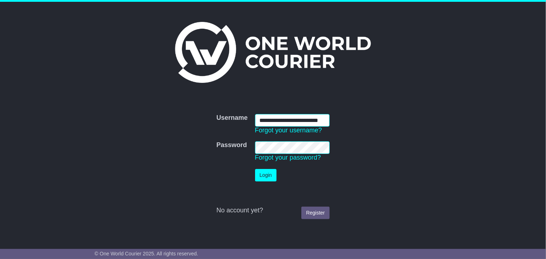  Describe the element at coordinates (231, 145) in the screenshot. I see `label: Password` at that location.